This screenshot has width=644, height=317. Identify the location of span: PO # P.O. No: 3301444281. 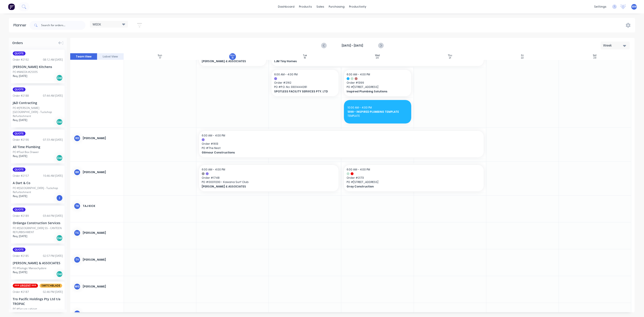
(305, 87).